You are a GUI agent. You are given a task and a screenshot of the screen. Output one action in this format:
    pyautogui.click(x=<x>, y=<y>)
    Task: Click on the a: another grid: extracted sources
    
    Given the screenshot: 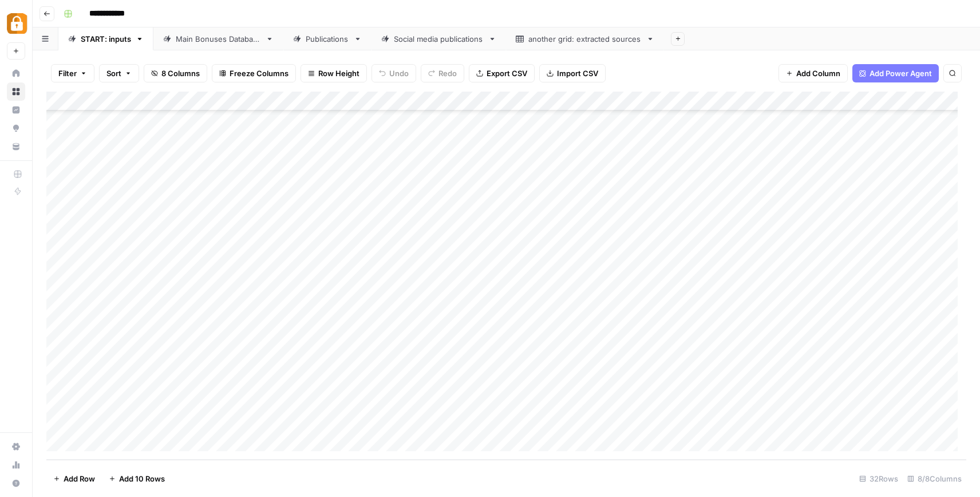 What is the action you would take?
    pyautogui.click(x=585, y=39)
    